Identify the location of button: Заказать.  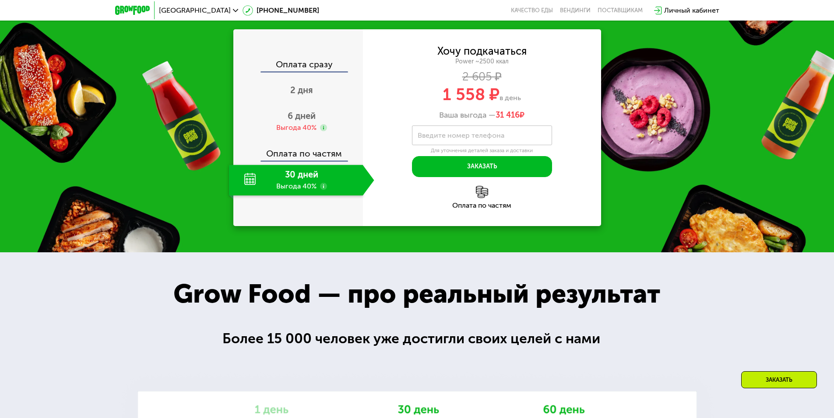
(482, 167).